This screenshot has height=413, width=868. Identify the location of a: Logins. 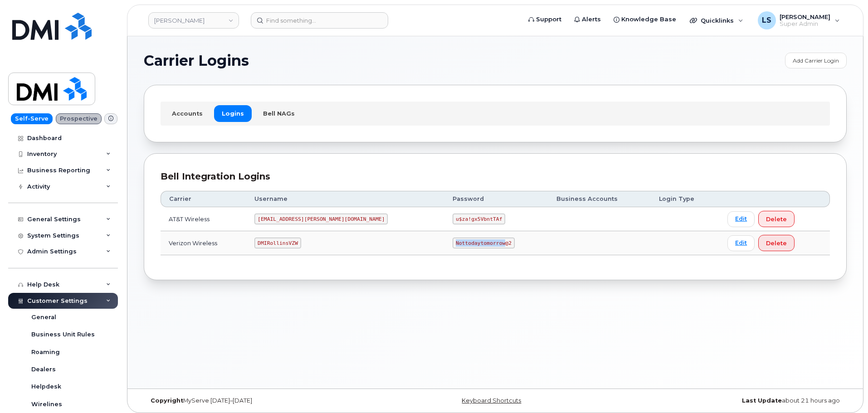
(233, 114).